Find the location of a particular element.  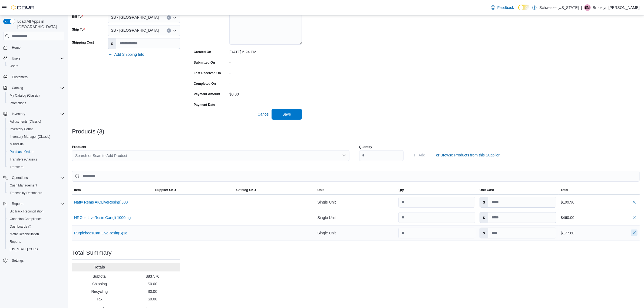

label: Ship To is located at coordinates (79, 29).